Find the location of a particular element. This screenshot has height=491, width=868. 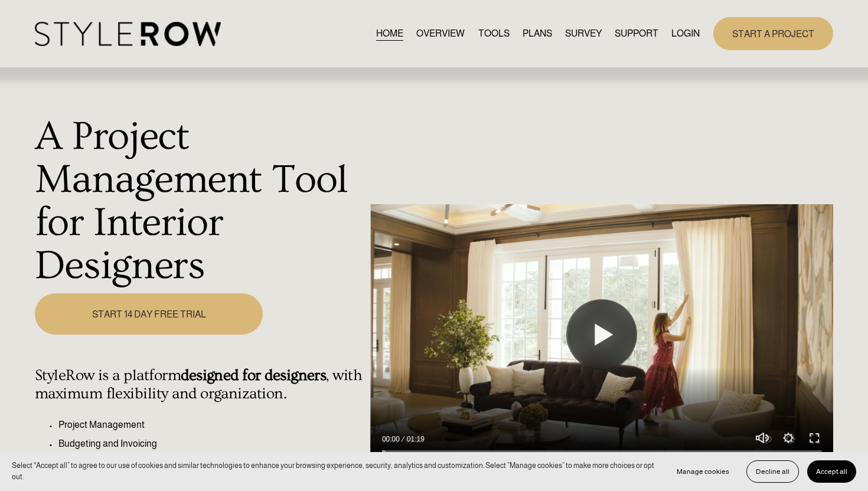

button: Manage cookies is located at coordinates (703, 471).